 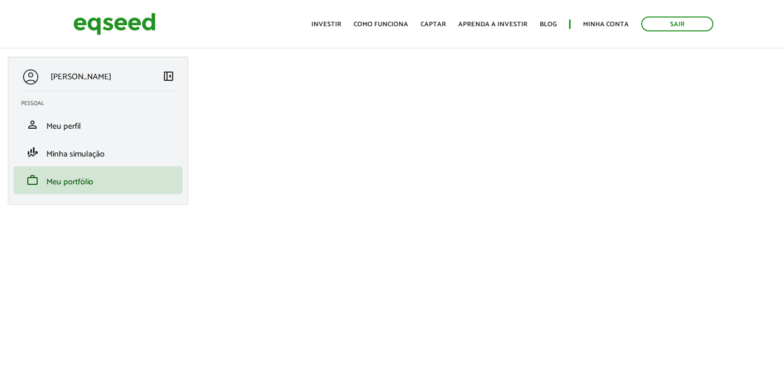 I want to click on a: Minha conta, so click(x=606, y=24).